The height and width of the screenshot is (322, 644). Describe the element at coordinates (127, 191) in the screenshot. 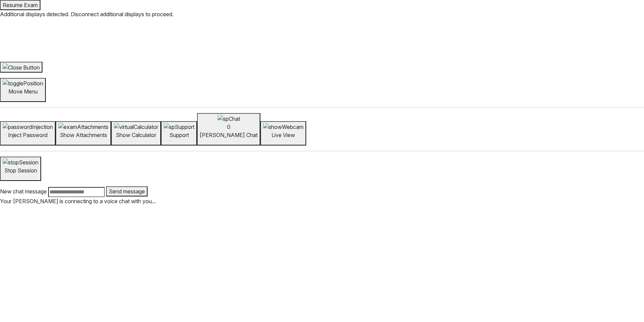

I see `button: Send message` at that location.